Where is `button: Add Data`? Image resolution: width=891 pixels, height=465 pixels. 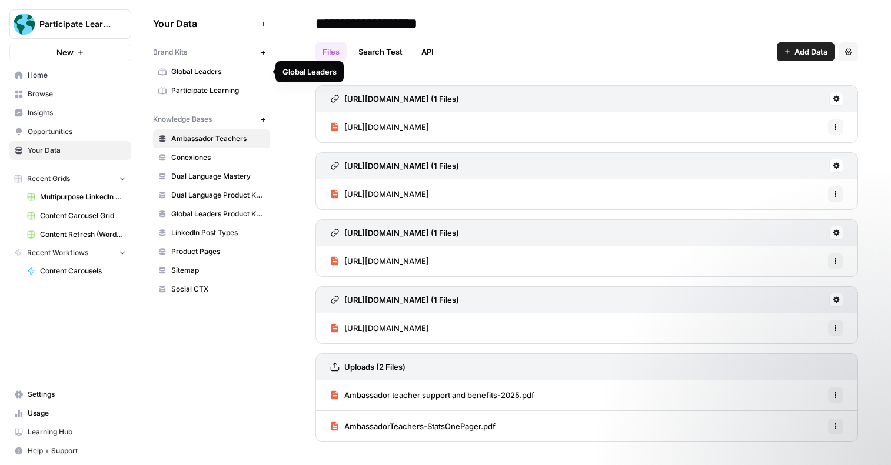
button: Add Data is located at coordinates (806, 52).